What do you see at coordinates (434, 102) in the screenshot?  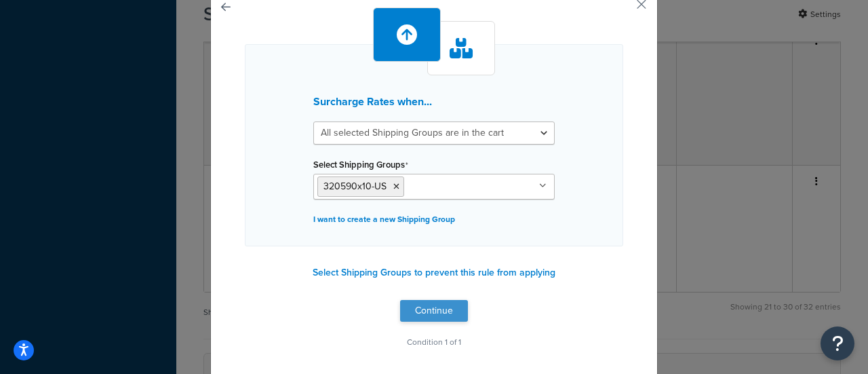 I see `h3: Surcharge Rates when...` at bounding box center [434, 102].